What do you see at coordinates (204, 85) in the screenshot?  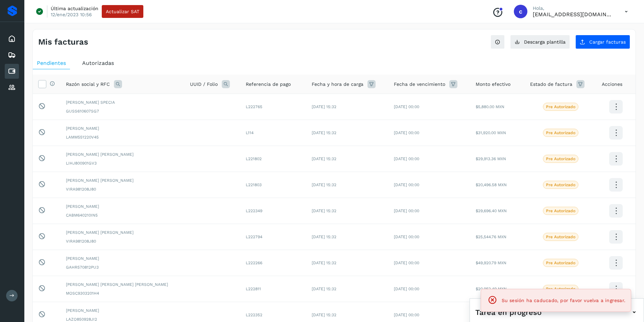 I see `span: UUID / Folio` at bounding box center [204, 85].